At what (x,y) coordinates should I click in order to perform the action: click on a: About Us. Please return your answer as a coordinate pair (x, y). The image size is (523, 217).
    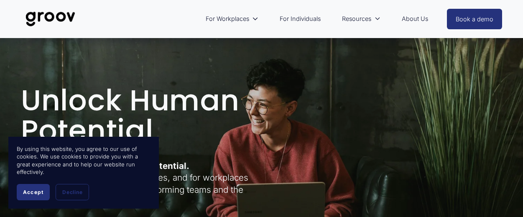
    Looking at the image, I should click on (415, 19).